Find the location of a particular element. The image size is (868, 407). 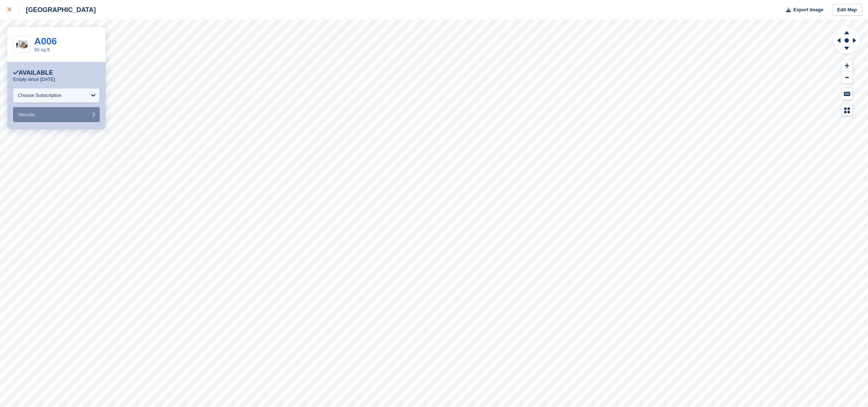

img: 50-sqft-unit%20(8).jpg is located at coordinates (22, 44).